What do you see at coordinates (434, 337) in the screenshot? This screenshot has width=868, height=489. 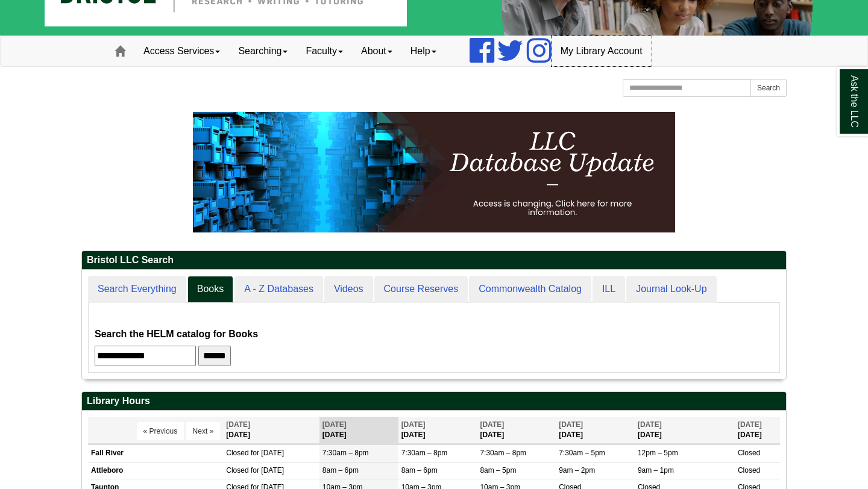 I see `div: Books` at bounding box center [434, 337].